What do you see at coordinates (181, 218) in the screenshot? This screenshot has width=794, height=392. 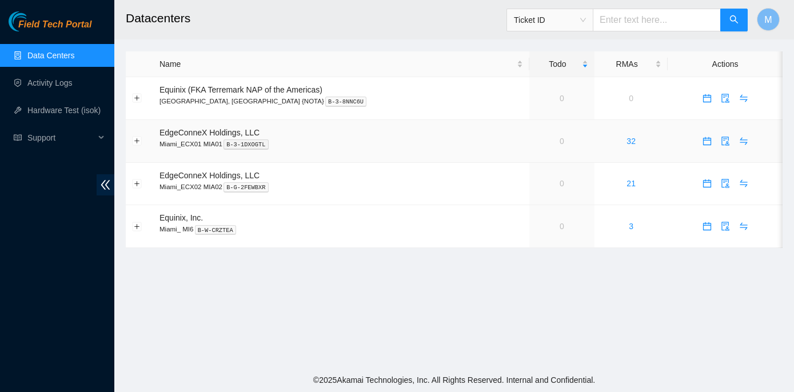 I see `span: Equinix, Inc.` at bounding box center [181, 218].